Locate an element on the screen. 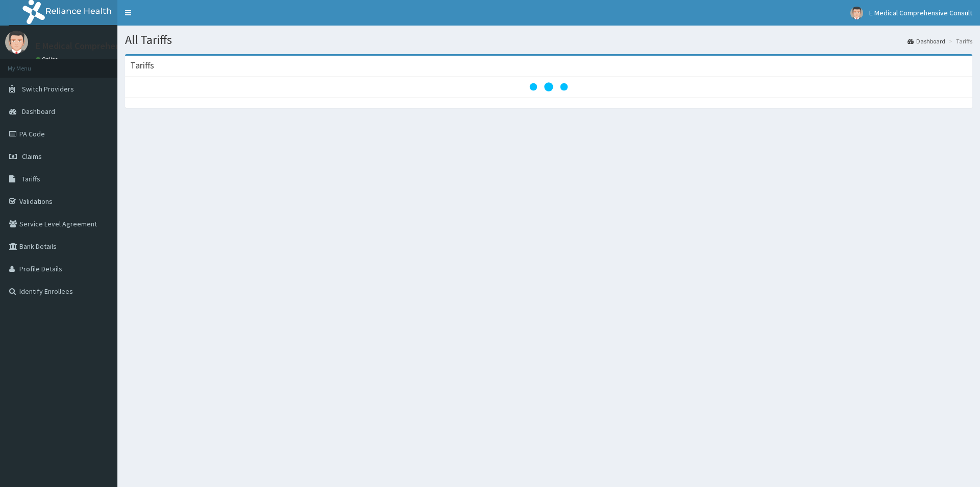  span: Switch Providers is located at coordinates (48, 89).